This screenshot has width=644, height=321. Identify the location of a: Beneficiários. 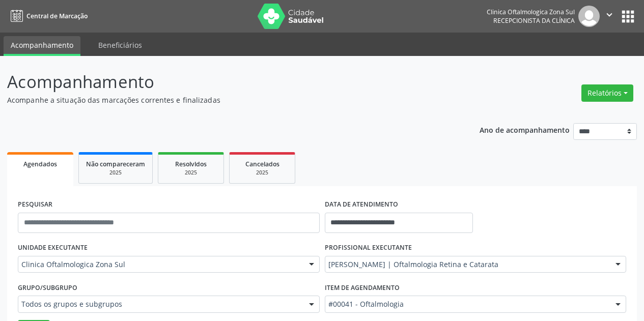
(120, 45).